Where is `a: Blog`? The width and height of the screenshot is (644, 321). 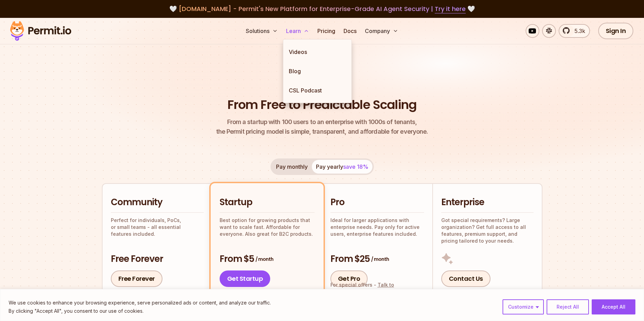
a: Blog is located at coordinates (317, 71).